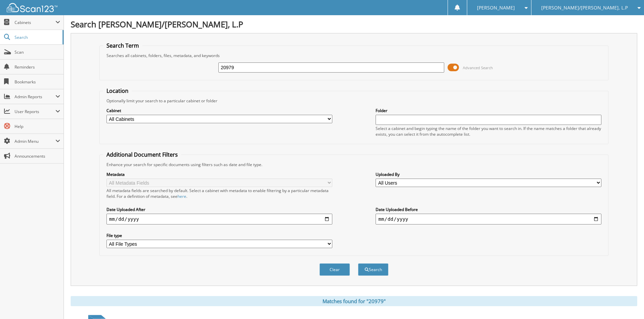  I want to click on span: User Reports, so click(35, 112).